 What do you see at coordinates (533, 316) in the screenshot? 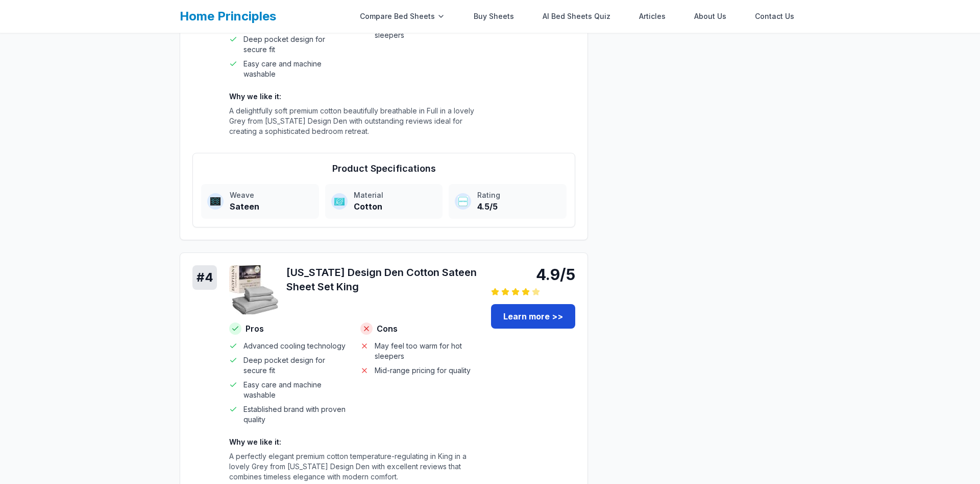
I see `a: Learn more >>` at bounding box center [533, 316].